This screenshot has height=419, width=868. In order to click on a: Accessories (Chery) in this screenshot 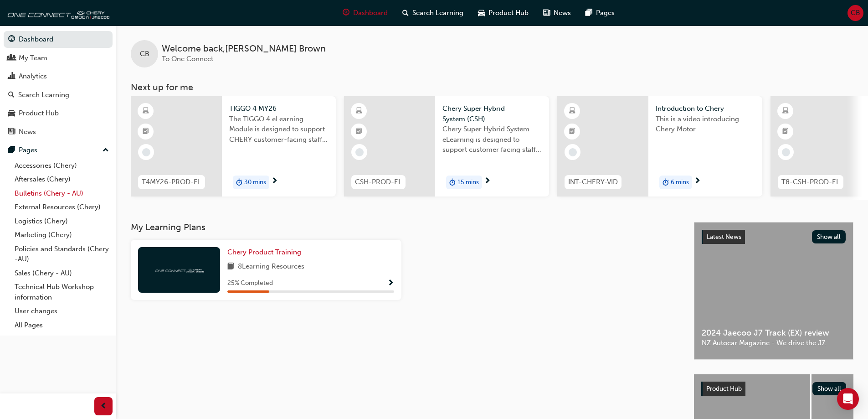, I will do `click(62, 166)`.